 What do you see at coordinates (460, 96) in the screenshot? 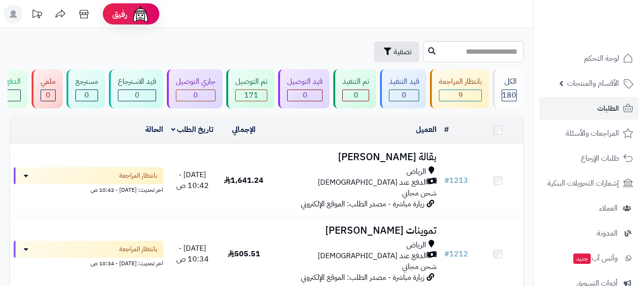
I see `span: 9` at bounding box center [460, 96].